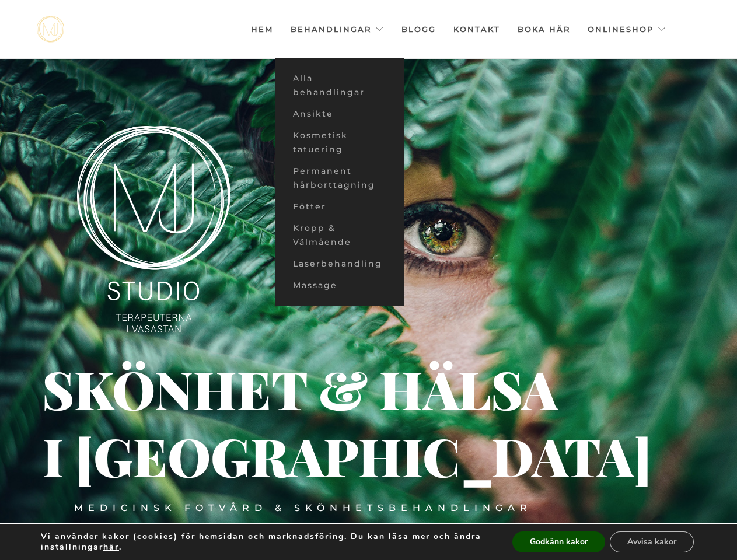 This screenshot has width=737, height=560. Describe the element at coordinates (652, 542) in the screenshot. I see `button: Avvisa kakor` at that location.